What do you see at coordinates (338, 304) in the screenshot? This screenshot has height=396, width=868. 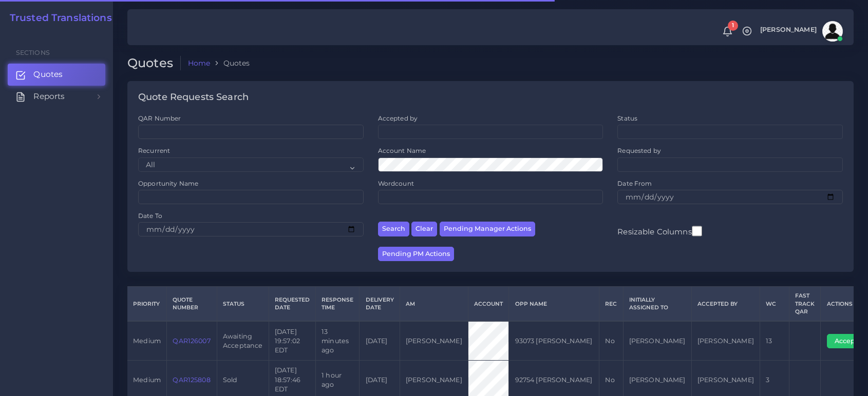 I see `th: Response Time` at bounding box center [338, 304].